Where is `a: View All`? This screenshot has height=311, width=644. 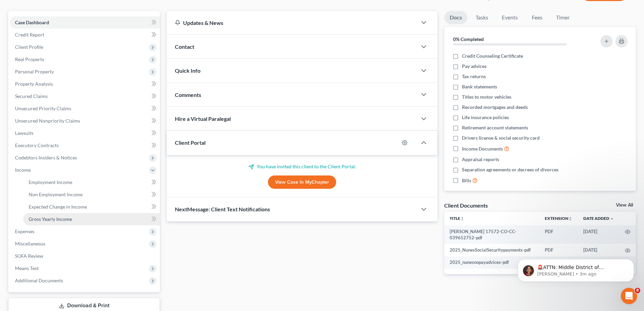
a: View All is located at coordinates (624, 205).